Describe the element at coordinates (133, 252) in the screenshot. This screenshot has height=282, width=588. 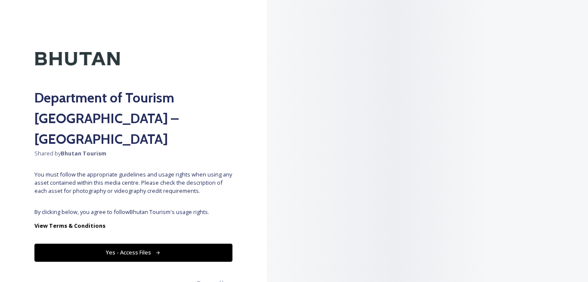
I see `button: Yes - Access Files` at that location.